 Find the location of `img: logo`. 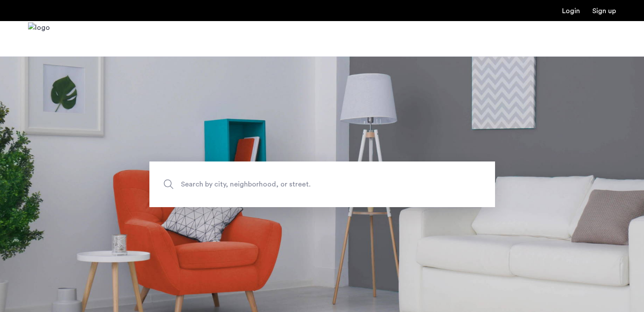

img: logo is located at coordinates (39, 39).